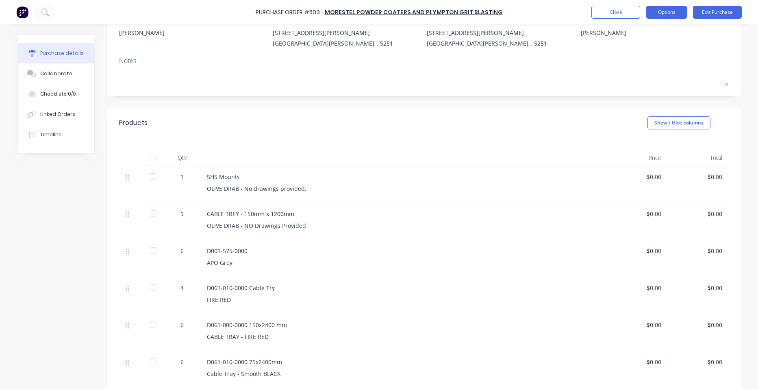 Image resolution: width=758 pixels, height=389 pixels. I want to click on button: Options, so click(667, 12).